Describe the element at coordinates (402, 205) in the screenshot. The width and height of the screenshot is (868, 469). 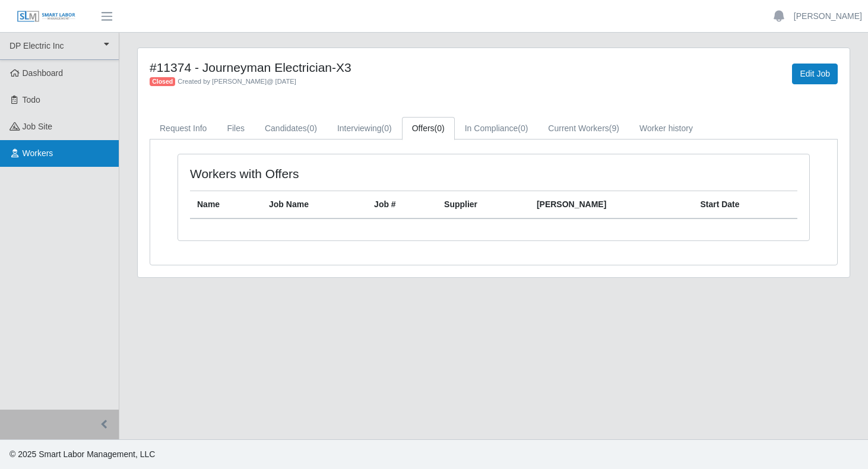
I see `th: Job #` at that location.